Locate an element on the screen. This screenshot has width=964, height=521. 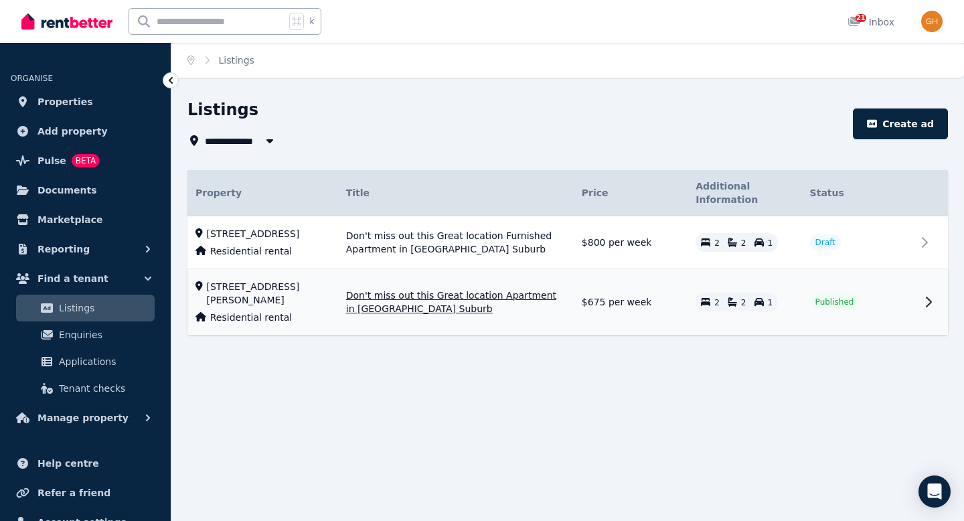
img: RentBetter is located at coordinates (67, 21).